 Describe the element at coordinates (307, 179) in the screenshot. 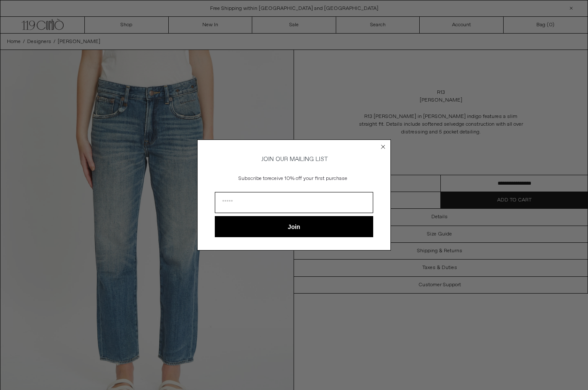

I see `span: receive 10% off your first purchase` at that location.